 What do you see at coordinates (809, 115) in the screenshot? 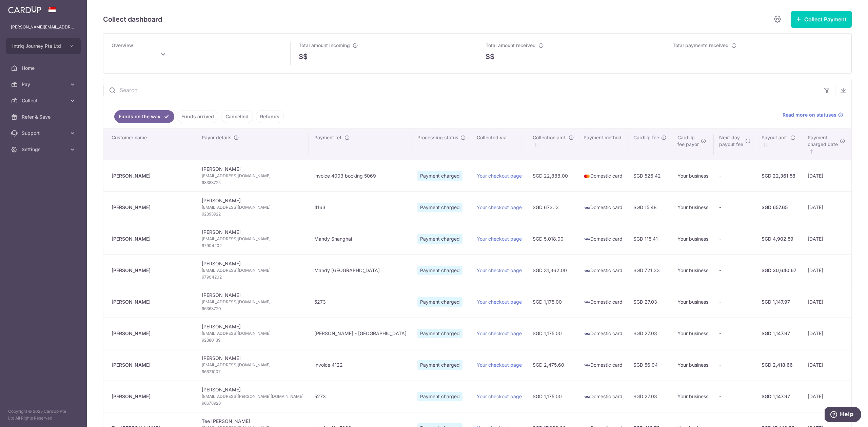
I see `span: Read more on statuses` at bounding box center [809, 115].